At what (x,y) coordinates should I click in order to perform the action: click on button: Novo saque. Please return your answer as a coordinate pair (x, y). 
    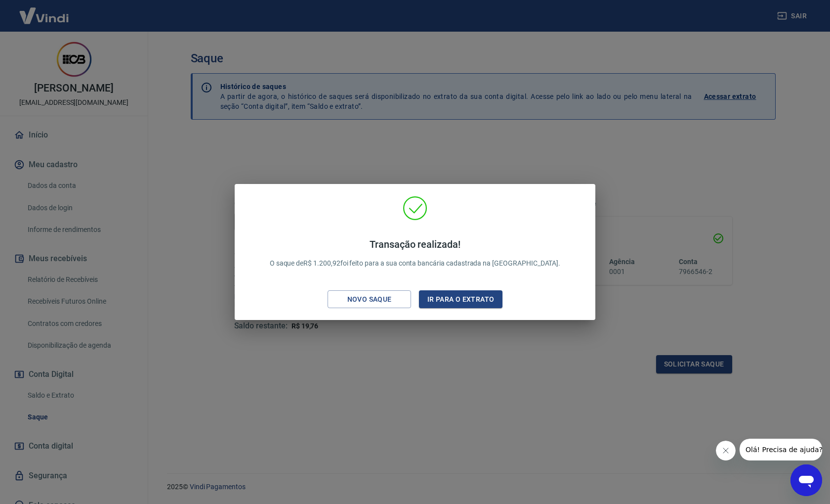
    Looking at the image, I should click on (370, 299).